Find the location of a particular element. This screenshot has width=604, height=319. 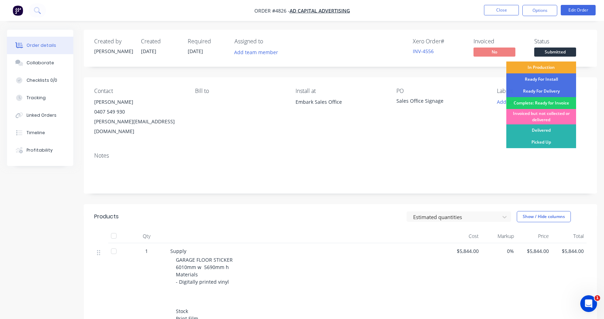

div: Assigned to is located at coordinates (270, 41).